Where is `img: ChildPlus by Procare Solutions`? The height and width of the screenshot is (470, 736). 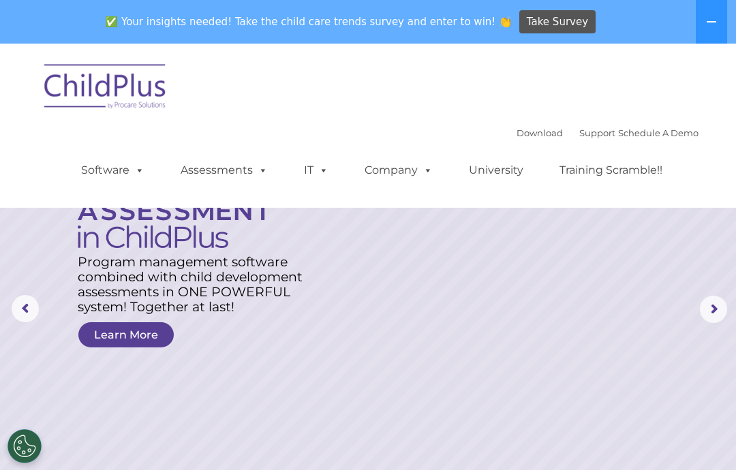 img: ChildPlus by Procare Solutions is located at coordinates (106, 89).